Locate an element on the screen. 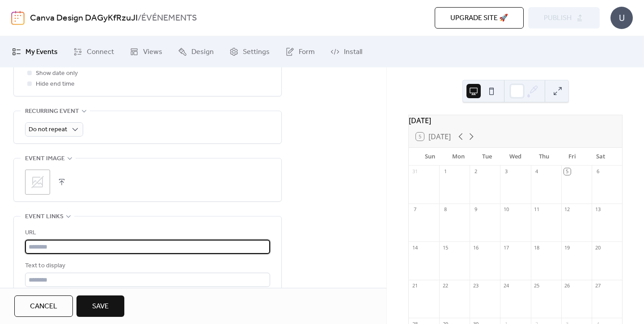 The height and width of the screenshot is (324, 644). div: 2 is located at coordinates (476, 172).